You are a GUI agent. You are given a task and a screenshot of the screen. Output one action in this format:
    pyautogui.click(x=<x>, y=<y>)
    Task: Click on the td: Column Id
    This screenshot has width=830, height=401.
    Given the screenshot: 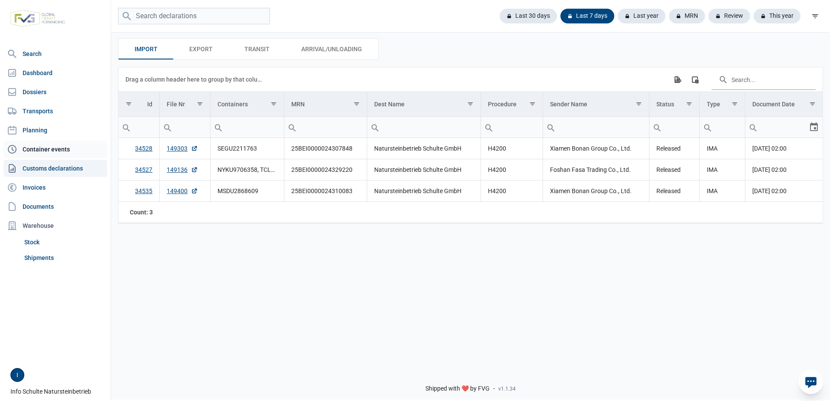 What is the action you would take?
    pyautogui.click(x=139, y=104)
    